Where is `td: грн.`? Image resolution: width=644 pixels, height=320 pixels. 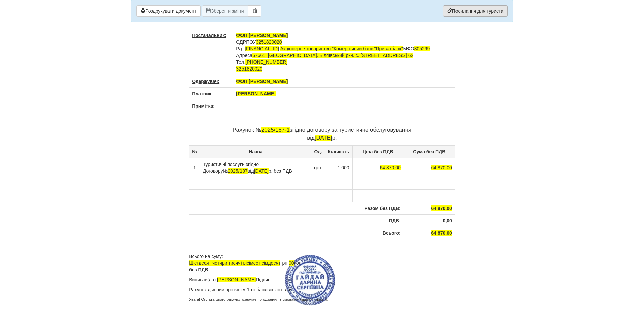 td: грн. is located at coordinates (319, 167).